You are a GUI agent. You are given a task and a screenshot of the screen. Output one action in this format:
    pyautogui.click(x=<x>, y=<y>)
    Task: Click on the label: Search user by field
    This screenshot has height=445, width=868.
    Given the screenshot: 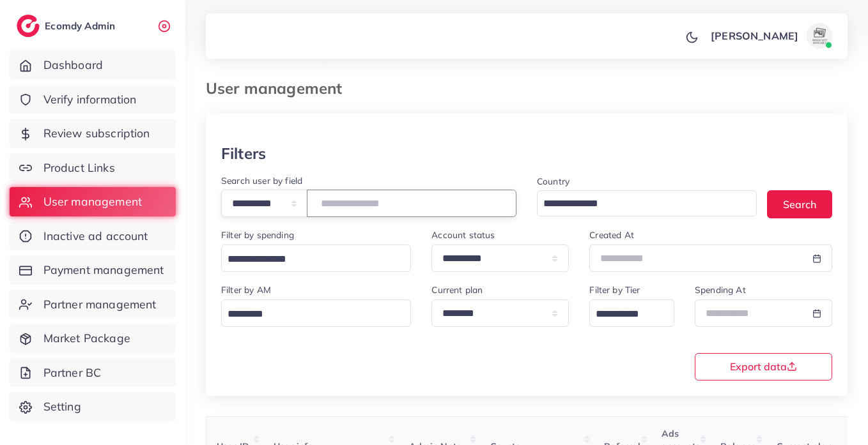 What is the action you would take?
    pyautogui.click(x=261, y=181)
    